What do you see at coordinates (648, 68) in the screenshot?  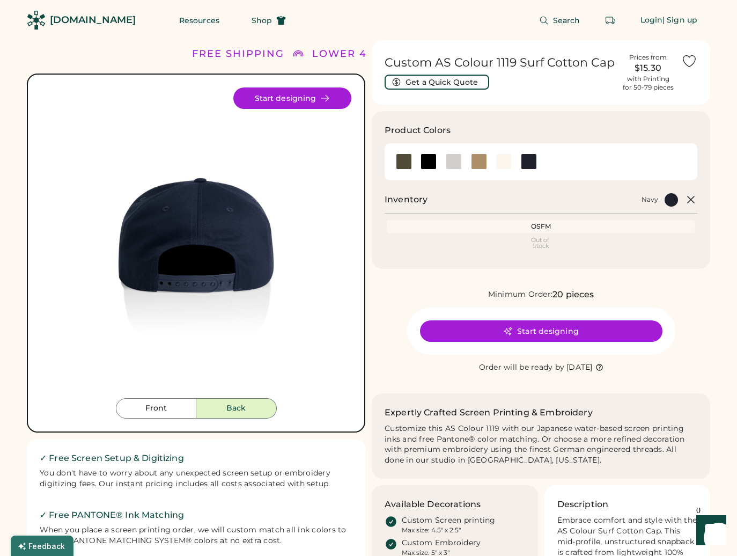 I see `div: $15.30` at bounding box center [648, 68].